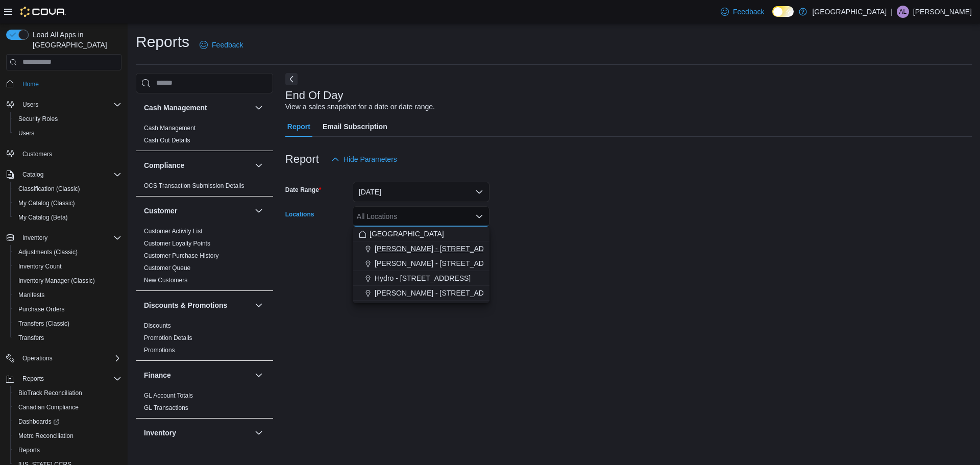 The width and height of the screenshot is (980, 465). I want to click on button: Cash Management, so click(197, 108).